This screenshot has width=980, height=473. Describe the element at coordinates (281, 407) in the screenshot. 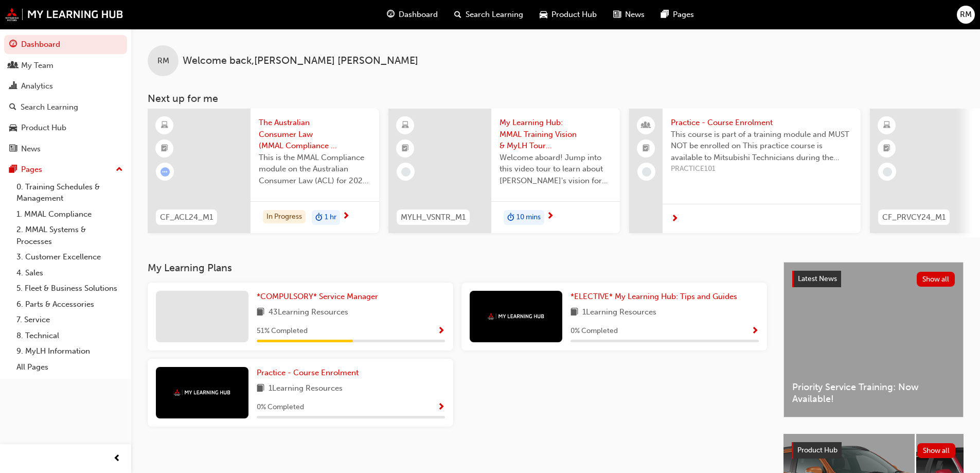

I see `span: 0 % Completed` at that location.